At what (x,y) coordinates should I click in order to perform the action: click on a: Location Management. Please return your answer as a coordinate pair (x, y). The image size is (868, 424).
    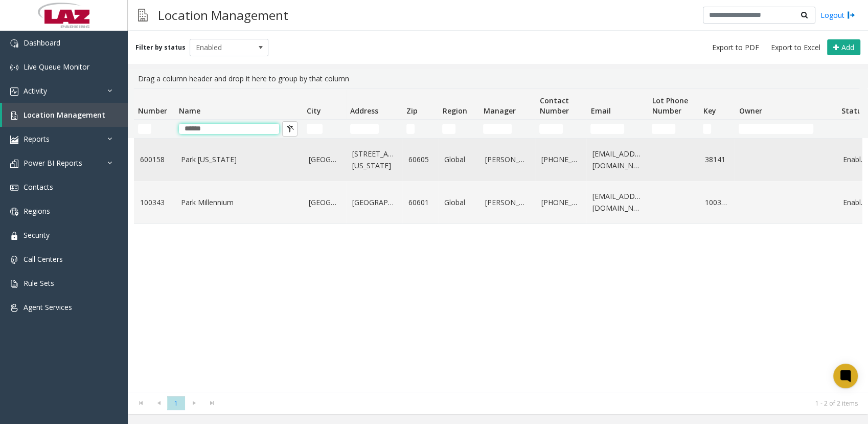
    Looking at the image, I should click on (65, 114).